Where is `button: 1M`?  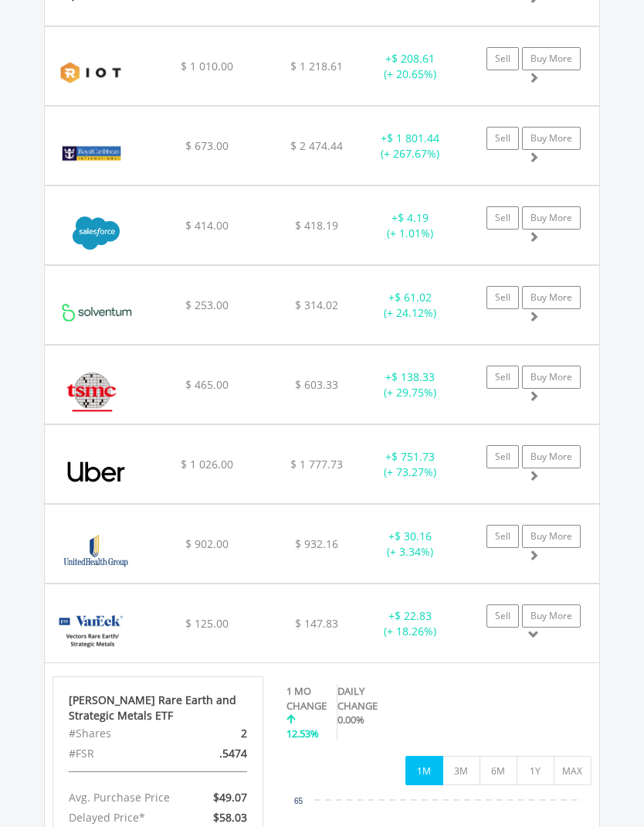
button: 1M is located at coordinates (424, 771).